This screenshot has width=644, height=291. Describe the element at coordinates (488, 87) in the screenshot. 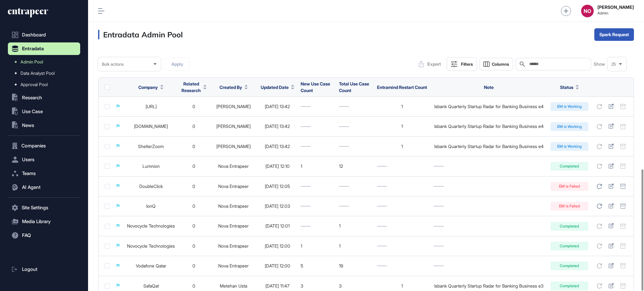

I see `span: Note` at that location.